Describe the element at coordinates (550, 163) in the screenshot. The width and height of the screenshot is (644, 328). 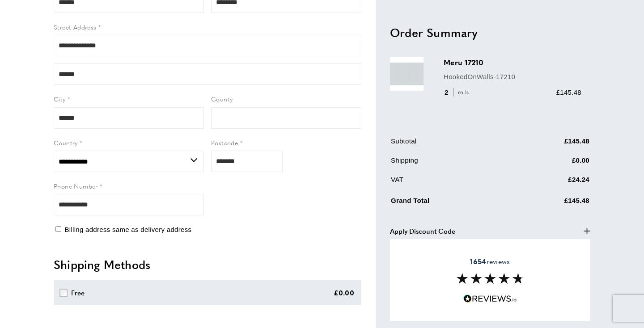
I see `td: £0.00` at that location.